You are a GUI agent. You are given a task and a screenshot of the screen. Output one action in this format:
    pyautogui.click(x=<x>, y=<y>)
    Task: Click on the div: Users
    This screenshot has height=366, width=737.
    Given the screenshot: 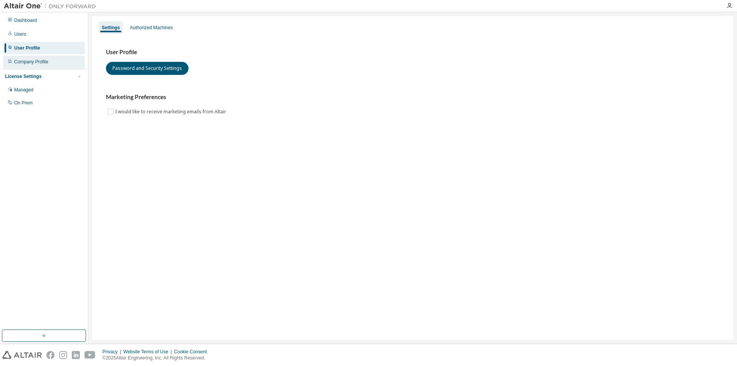 What is the action you would take?
    pyautogui.click(x=20, y=34)
    